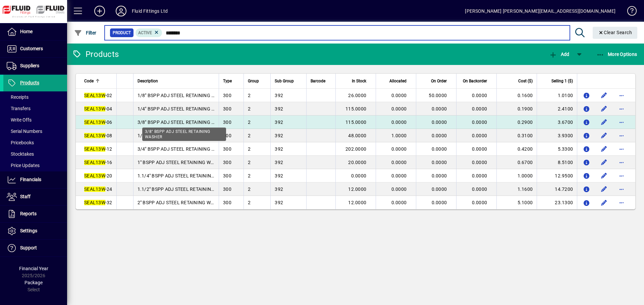 This screenshot has width=644, height=305. Describe the element at coordinates (184, 95) in the screenshot. I see `span: 1/8" BSPP ADJ STEEL RETAINING WASHER` at that location.